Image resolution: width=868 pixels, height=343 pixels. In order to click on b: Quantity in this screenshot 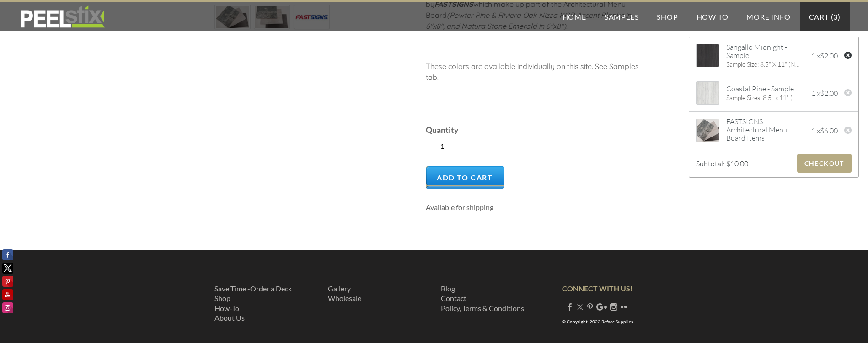, I will do `click(441, 130)`.